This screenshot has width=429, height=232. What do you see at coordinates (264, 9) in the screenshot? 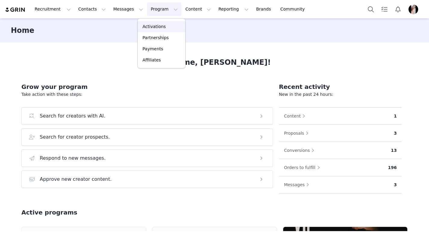
I see `a: Brands` at bounding box center [264, 9].